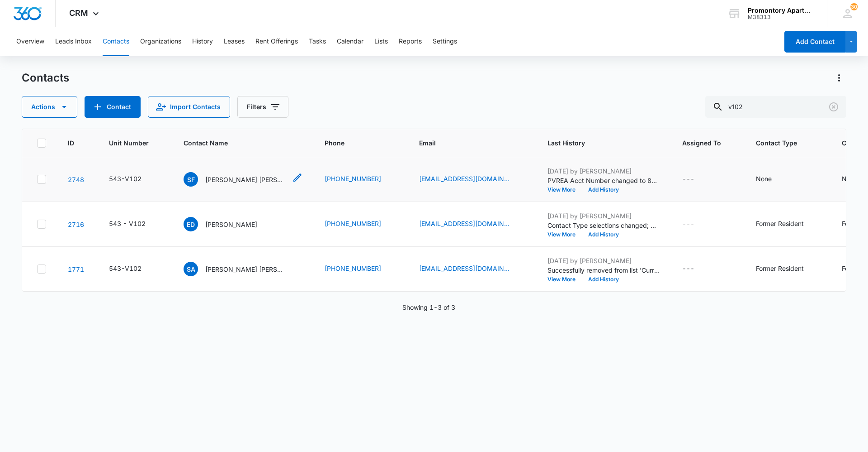 The width and height of the screenshot is (868, 452). I want to click on span: SA, so click(190, 269).